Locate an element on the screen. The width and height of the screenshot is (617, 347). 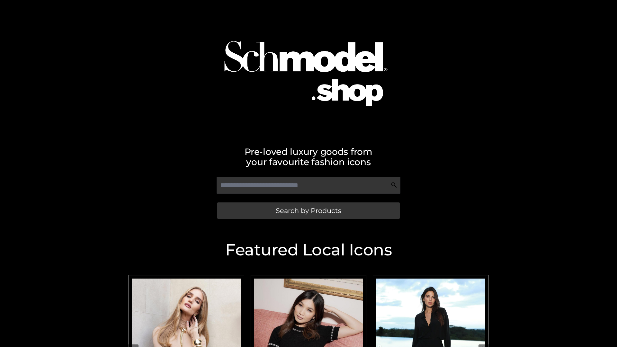
span: Search by Products is located at coordinates (309, 211).